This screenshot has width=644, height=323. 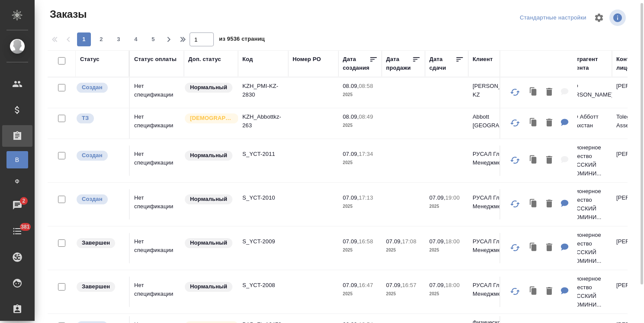 I want to click on span: 3, so click(x=119, y=40).